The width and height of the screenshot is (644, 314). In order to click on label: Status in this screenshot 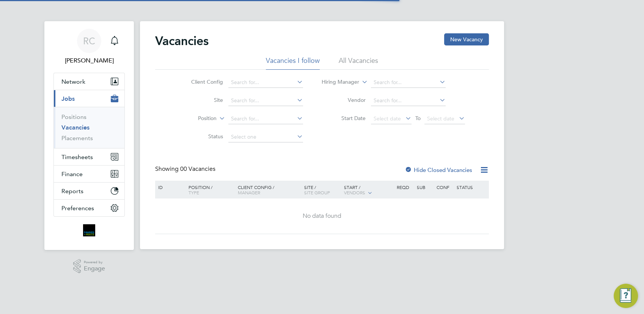, I will do `click(201, 136)`.